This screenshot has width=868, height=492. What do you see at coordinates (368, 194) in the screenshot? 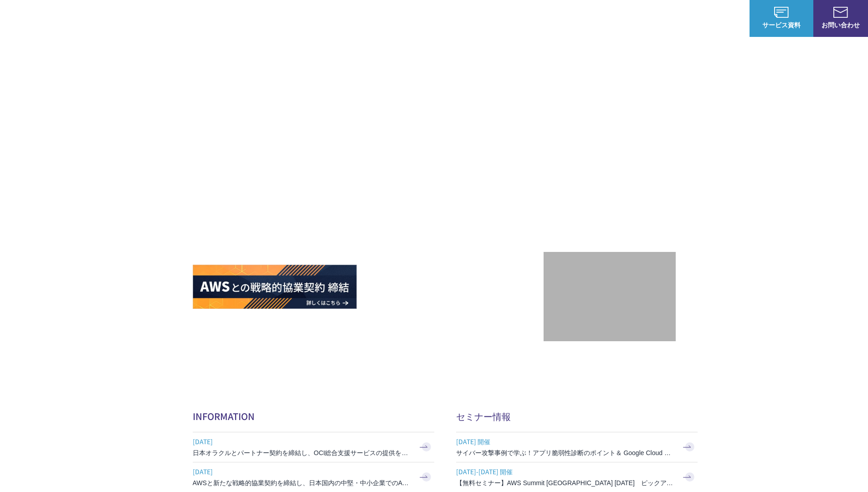
I see `h1: AWS ジャーニーの 成功を実現` at bounding box center [368, 194].